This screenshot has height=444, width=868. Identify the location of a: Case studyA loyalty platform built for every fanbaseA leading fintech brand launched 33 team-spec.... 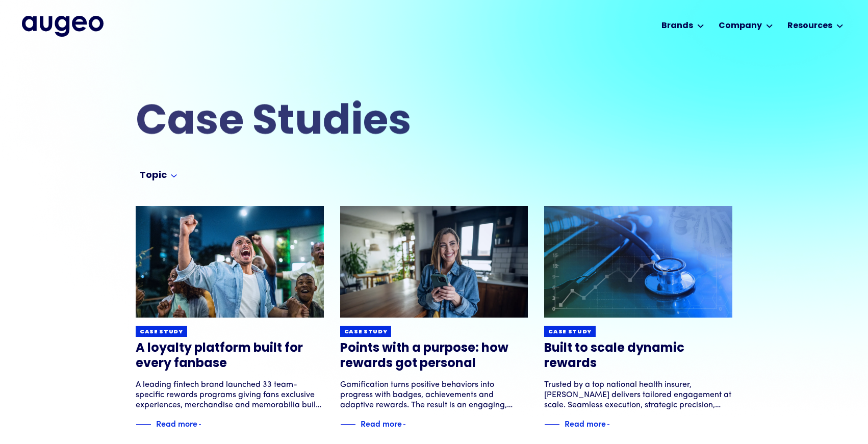
(230, 318).